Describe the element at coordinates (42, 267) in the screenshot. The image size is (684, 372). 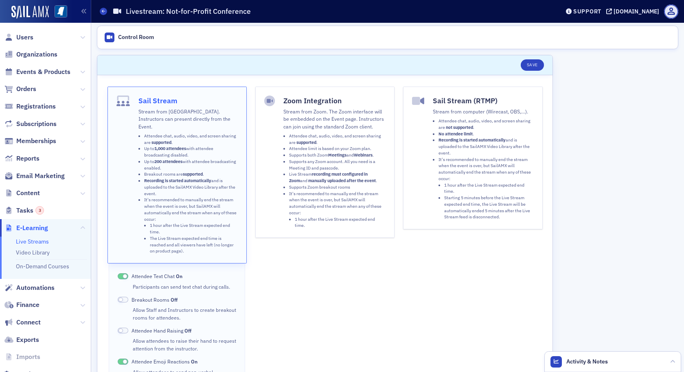
I see `a: On-Demand Courses` at that location.